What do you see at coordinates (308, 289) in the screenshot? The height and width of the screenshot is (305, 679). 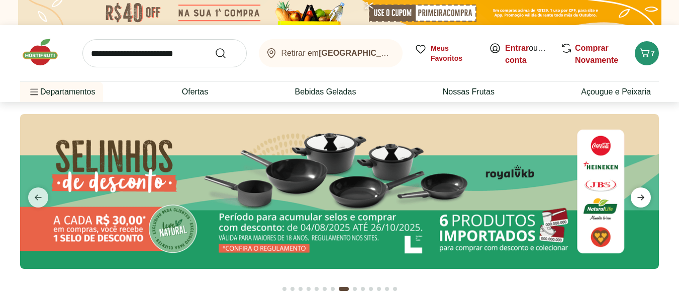 I see `button: Go to page 4 from fs-carousel` at bounding box center [308, 289].